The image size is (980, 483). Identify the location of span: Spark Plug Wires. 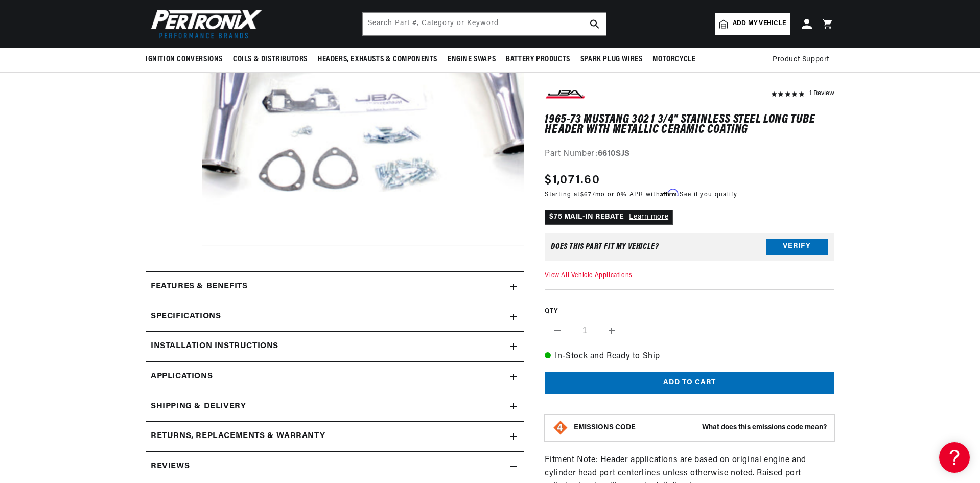
(612, 59).